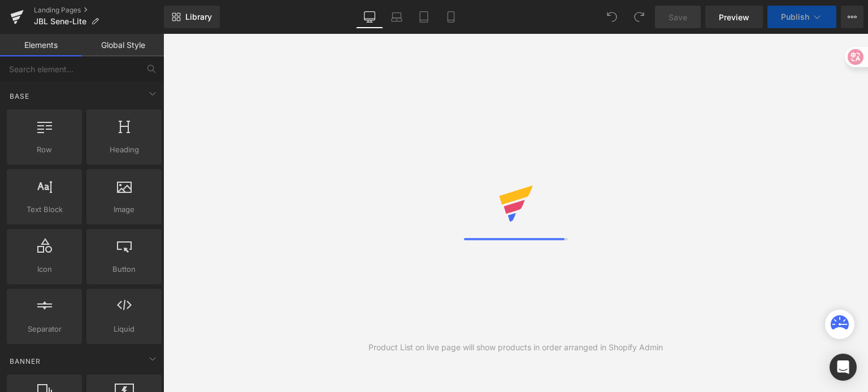  I want to click on a: Desktop, so click(370, 17).